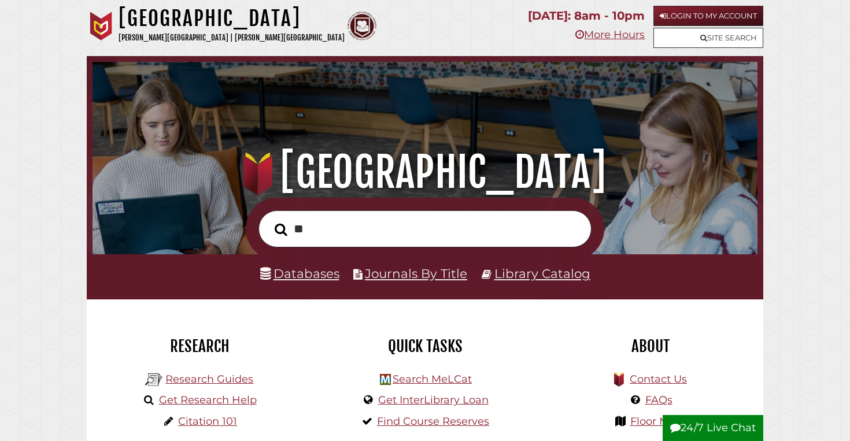  What do you see at coordinates (281, 230) in the screenshot?
I see `button: Search` at bounding box center [281, 230].